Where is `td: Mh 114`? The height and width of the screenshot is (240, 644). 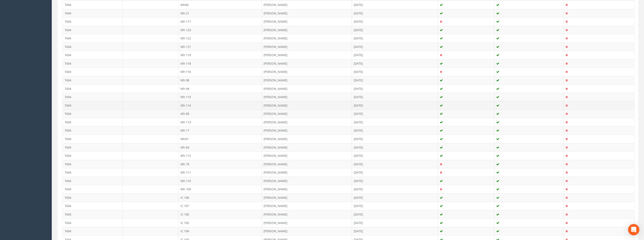 td: Mh 114 is located at coordinates (220, 105).